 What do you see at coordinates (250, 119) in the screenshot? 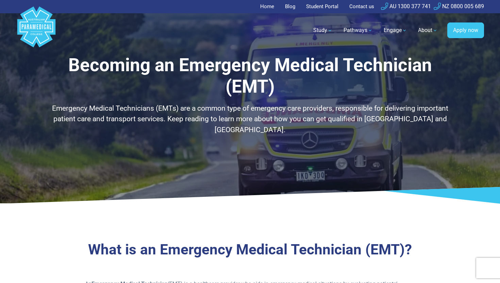
I see `p: Emergency Medical Technicians (EMTs) are a common type of emergency care providers, responsible f...` at bounding box center [250, 119].